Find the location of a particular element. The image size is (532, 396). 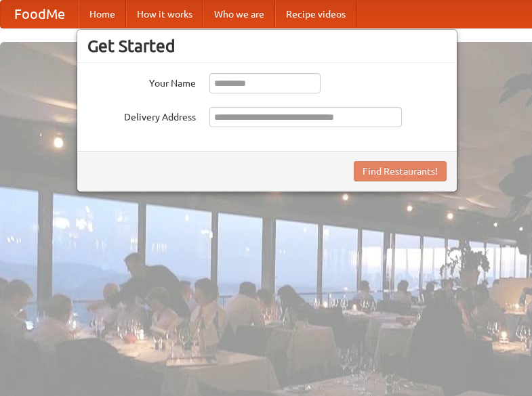

label: Your Name is located at coordinates (142, 81).